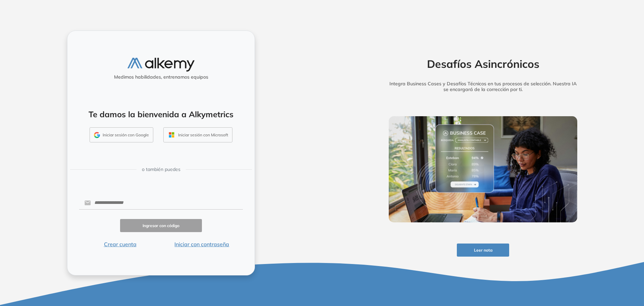 Image resolution: width=644 pixels, height=306 pixels. I want to click on img: img-more-info, so click(483, 169).